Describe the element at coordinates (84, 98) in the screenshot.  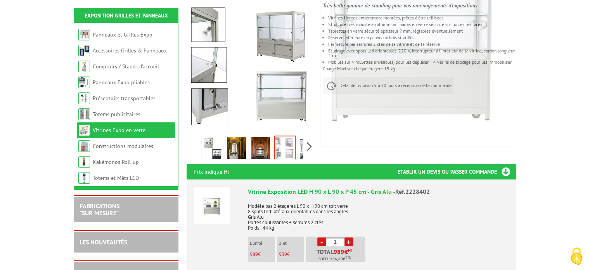
I see `img: Présentoirs transportables` at that location.